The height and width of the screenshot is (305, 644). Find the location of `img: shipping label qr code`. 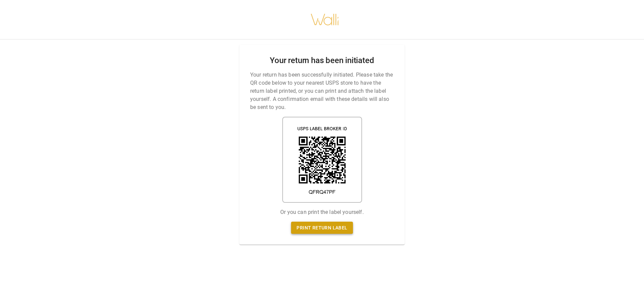

img: shipping label qr code is located at coordinates (322, 160).